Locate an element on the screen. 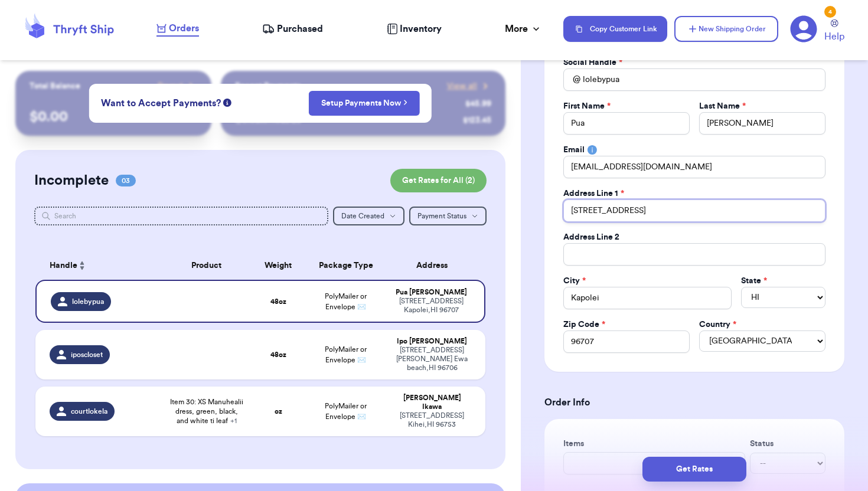  label: Status is located at coordinates (788, 444).